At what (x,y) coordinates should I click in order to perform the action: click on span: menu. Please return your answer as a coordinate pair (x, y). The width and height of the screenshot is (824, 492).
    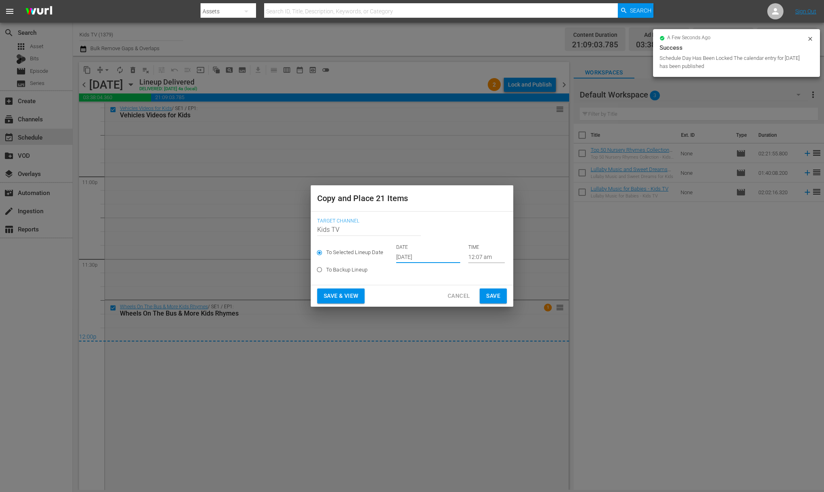
    Looking at the image, I should click on (10, 11).